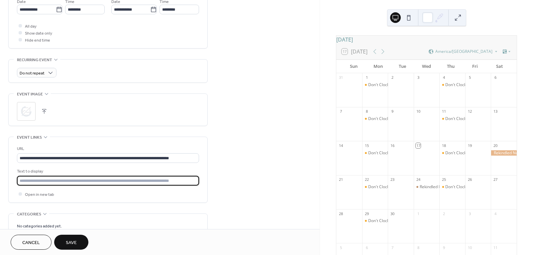  Describe the element at coordinates (71, 243) in the screenshot. I see `span: Save` at that location.